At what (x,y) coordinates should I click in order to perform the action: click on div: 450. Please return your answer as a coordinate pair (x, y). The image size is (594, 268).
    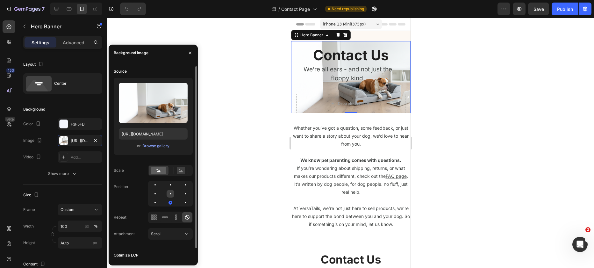
    Looking at the image, I should click on (11, 70).